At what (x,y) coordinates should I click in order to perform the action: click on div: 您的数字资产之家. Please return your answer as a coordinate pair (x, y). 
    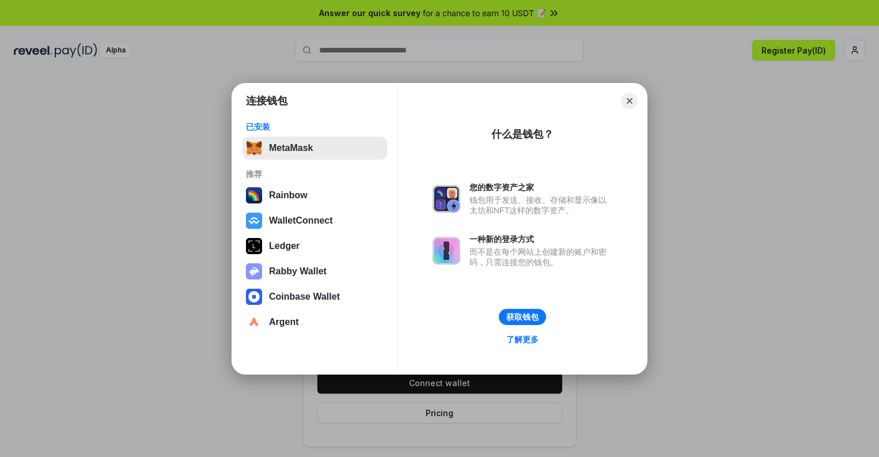
    Looking at the image, I should click on (541, 187).